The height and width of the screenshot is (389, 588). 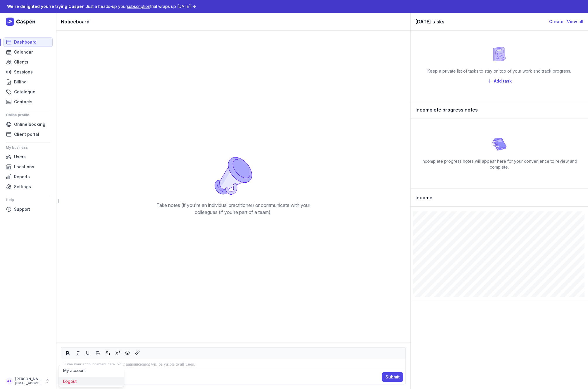 I want to click on span: Contacts, so click(x=23, y=102).